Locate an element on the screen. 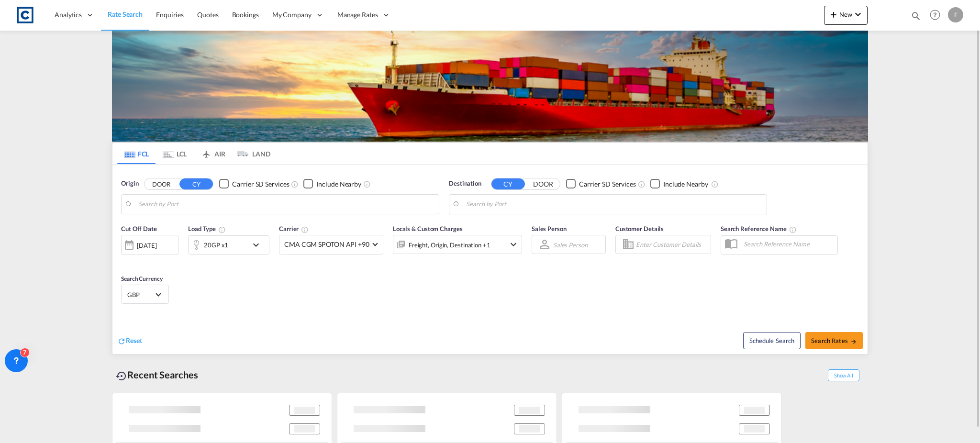 This screenshot has height=443, width=980. input: Search Reference Name is located at coordinates (788, 244).